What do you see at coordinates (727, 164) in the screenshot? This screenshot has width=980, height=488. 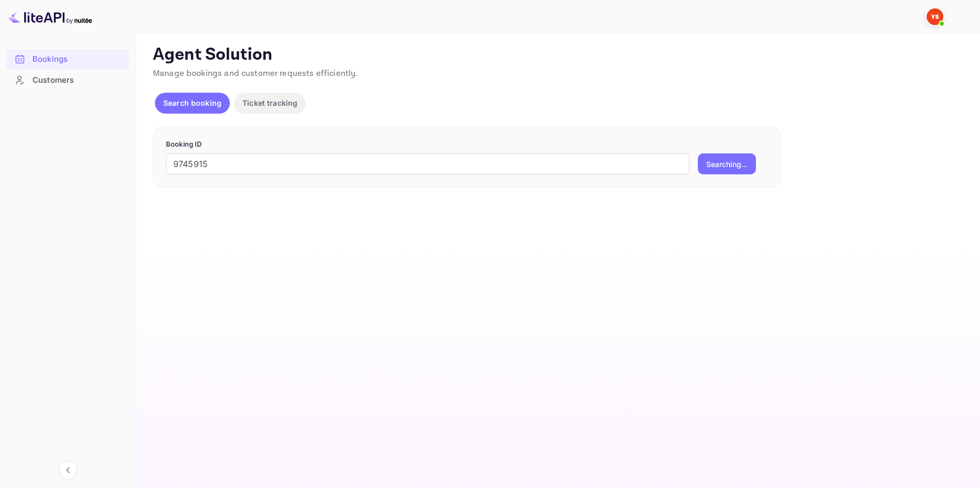 I see `button: Searching...` at bounding box center [727, 164].